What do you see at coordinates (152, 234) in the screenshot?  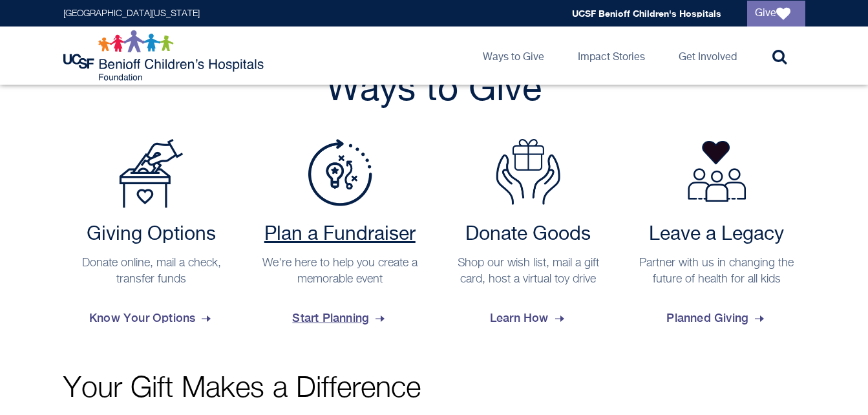 I see `h2: Giving Options` at bounding box center [152, 234].